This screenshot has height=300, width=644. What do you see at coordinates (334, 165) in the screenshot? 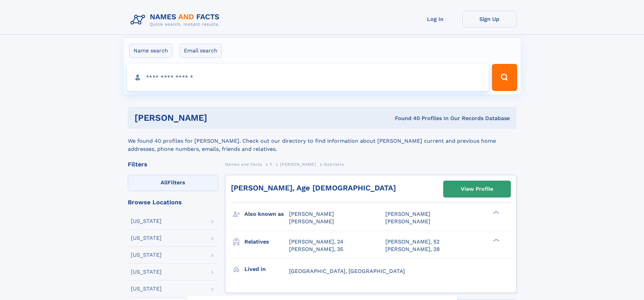
I see `span: Gabriella` at bounding box center [334, 165].